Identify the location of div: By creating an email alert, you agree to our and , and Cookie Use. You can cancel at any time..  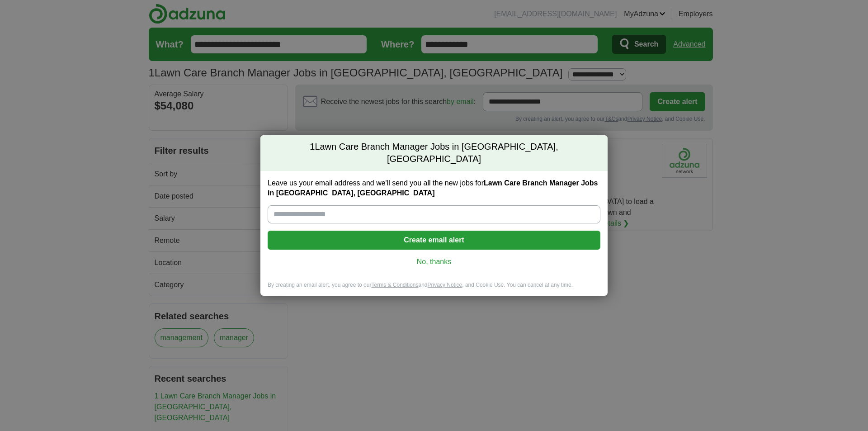
(434, 288).